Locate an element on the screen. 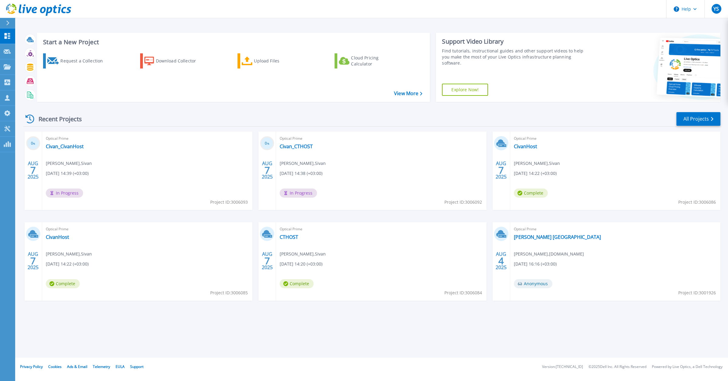 Image resolution: width=728 pixels, height=381 pixels. a: Privacy Policy is located at coordinates (31, 367).